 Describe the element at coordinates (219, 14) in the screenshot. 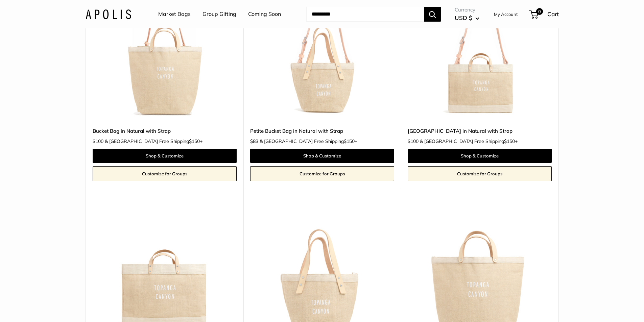

I see `a: Group Gifting` at that location.